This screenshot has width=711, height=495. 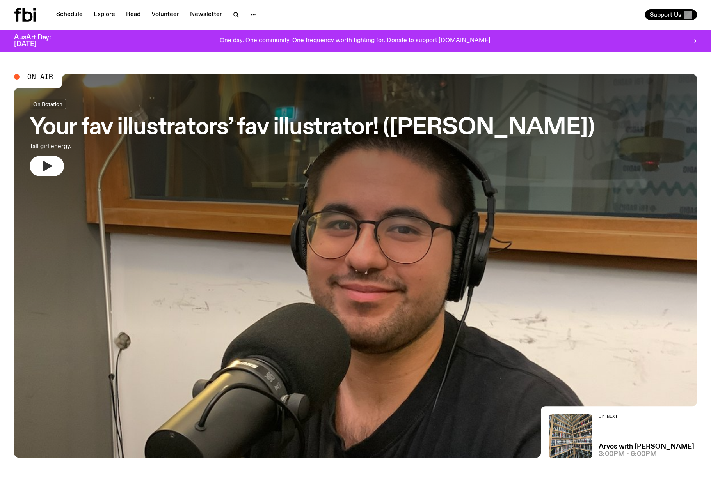 I want to click on h2: Up Next, so click(x=646, y=417).